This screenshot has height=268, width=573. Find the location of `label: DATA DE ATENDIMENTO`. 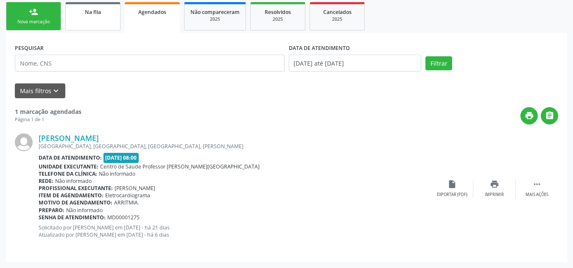

label: DATA DE ATENDIMENTO is located at coordinates (319, 48).